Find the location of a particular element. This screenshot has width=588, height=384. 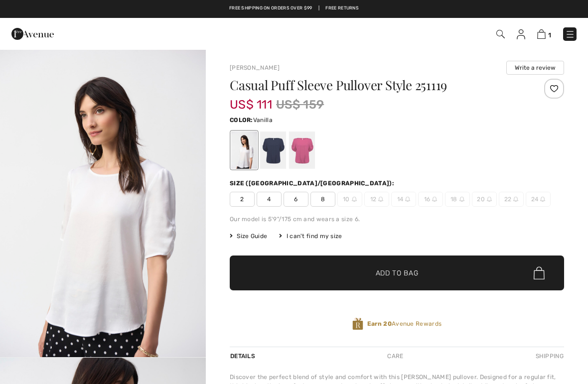

a: Free Returns is located at coordinates (341, 9).